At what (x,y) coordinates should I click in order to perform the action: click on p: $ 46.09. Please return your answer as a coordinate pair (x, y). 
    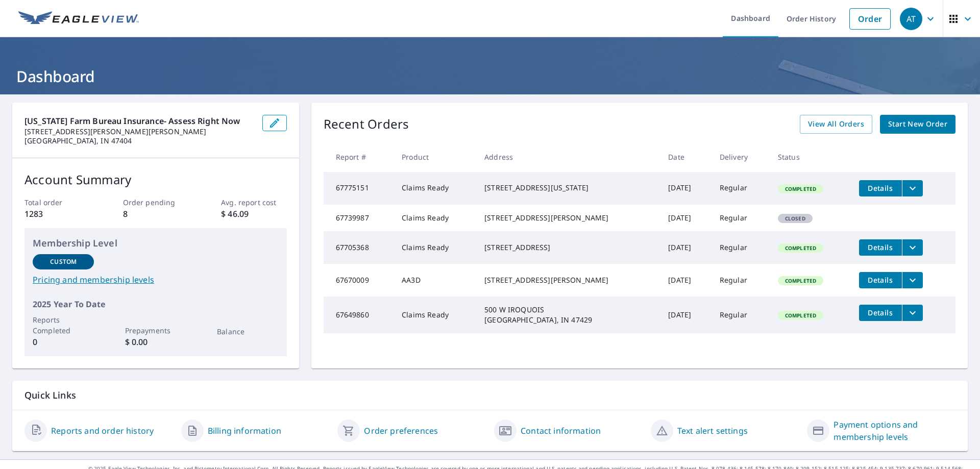
    Looking at the image, I should click on (254, 214).